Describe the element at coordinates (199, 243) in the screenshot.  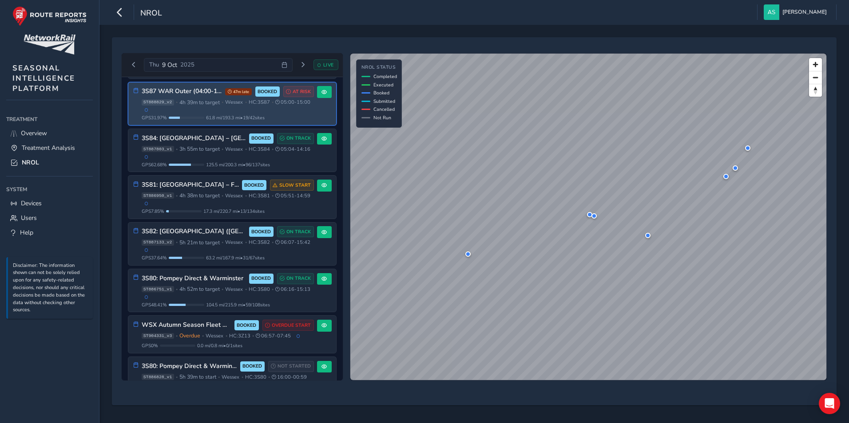
I see `span: 5h 21m to target` at that location.